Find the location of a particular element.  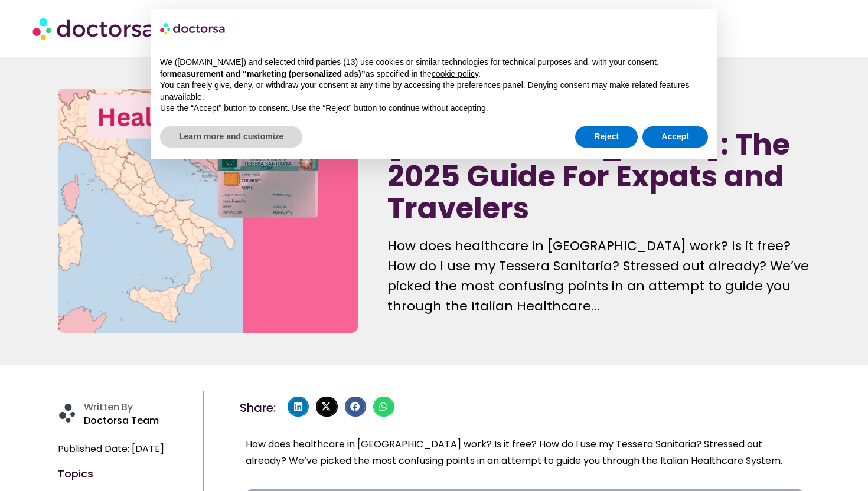

div: Share on x-twitter is located at coordinates (327, 407).